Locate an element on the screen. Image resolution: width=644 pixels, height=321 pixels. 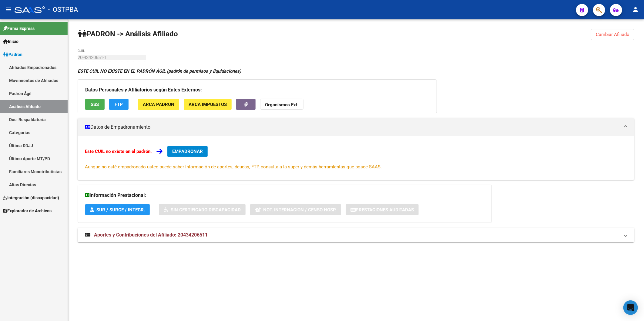
span: ARCA Impuestos is located at coordinates (208, 104).